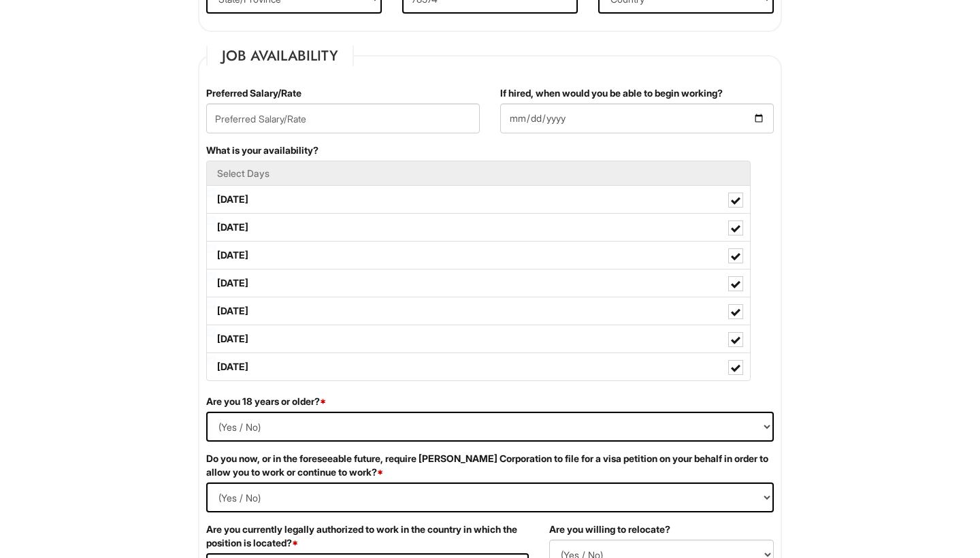 This screenshot has height=558, width=980. Describe the element at coordinates (280, 56) in the screenshot. I see `legend: Job Availability` at that location.